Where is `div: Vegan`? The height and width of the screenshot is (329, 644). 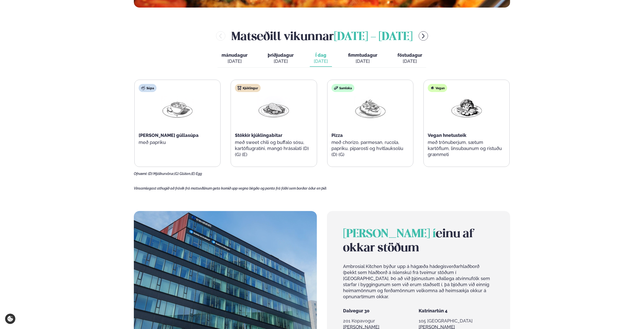
div: Vegan is located at coordinates (437, 88).